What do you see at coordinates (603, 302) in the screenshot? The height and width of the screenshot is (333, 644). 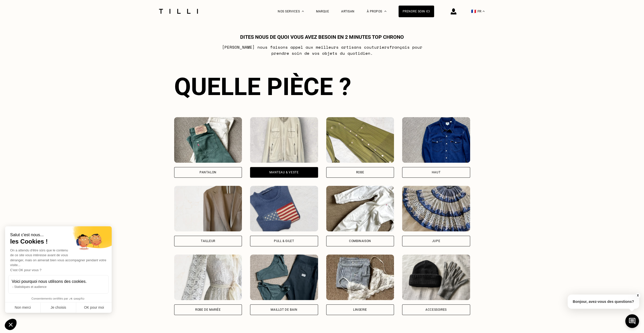 I see `p: Bonjour, avez-vous des questions?` at bounding box center [603, 302].